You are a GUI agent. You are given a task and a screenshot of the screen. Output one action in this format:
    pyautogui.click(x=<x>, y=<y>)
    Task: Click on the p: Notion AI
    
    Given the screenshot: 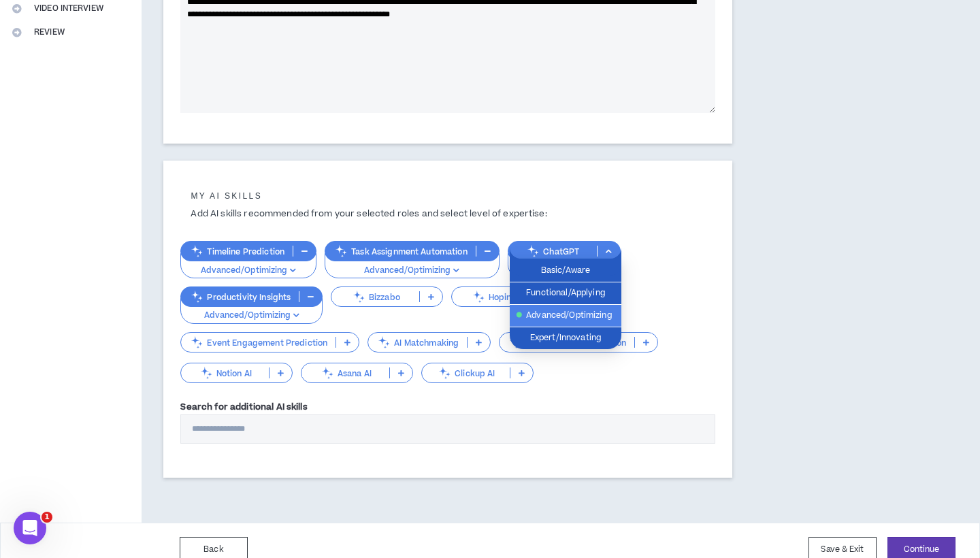 What is the action you would take?
    pyautogui.click(x=225, y=373)
    